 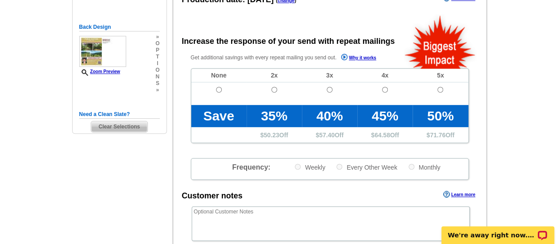 What do you see at coordinates (293, 57) in the screenshot?
I see `p: Get additional savings with every repeat mailing you send out.` at bounding box center [293, 57].